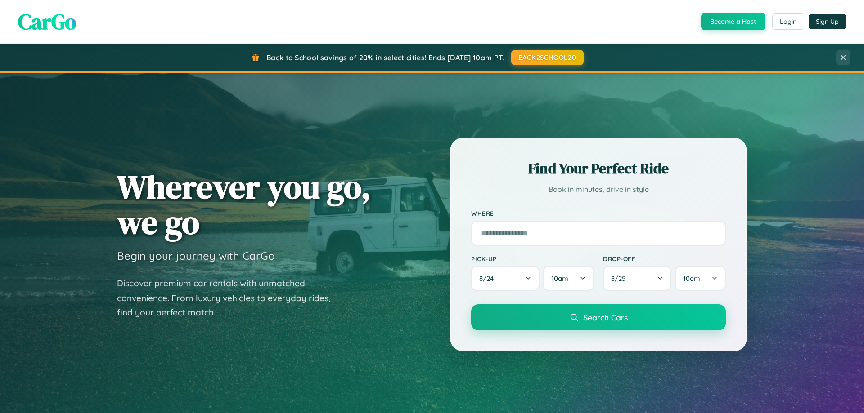  Describe the element at coordinates (637, 278) in the screenshot. I see `button: 8/25` at that location.